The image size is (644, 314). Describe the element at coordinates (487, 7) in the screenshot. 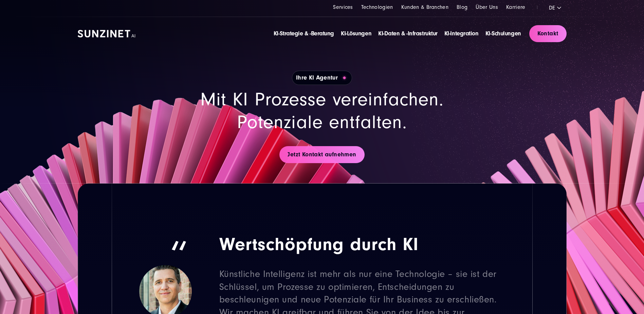

I see `a: Über Uns` at that location.